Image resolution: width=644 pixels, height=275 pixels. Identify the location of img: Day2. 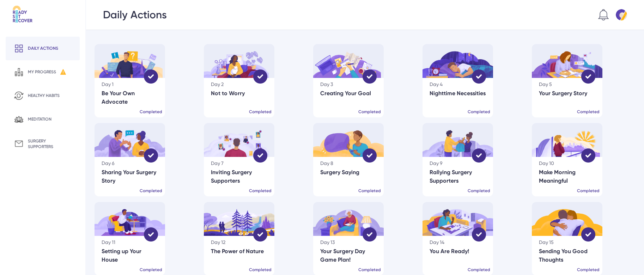
(236, 61).